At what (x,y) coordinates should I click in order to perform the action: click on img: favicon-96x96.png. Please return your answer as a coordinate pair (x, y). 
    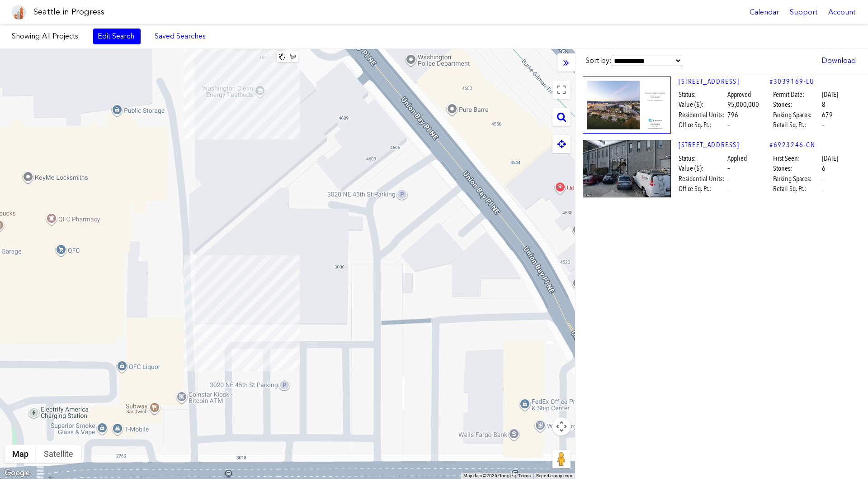
    Looking at the image, I should click on (19, 12).